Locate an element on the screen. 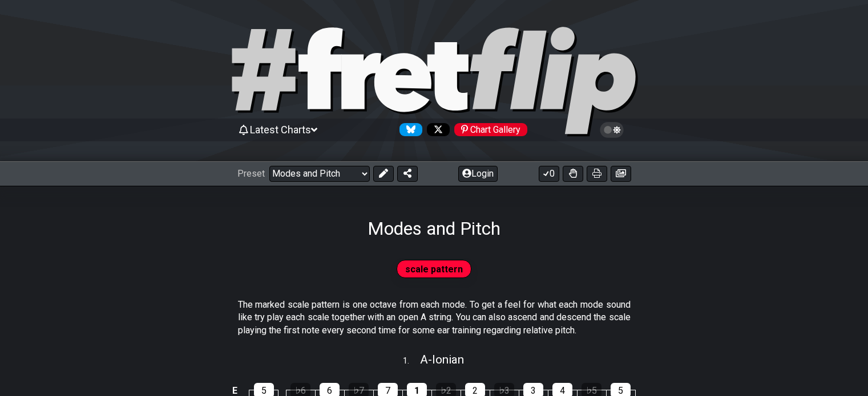  span: Toggle light / dark theme is located at coordinates (612, 130).